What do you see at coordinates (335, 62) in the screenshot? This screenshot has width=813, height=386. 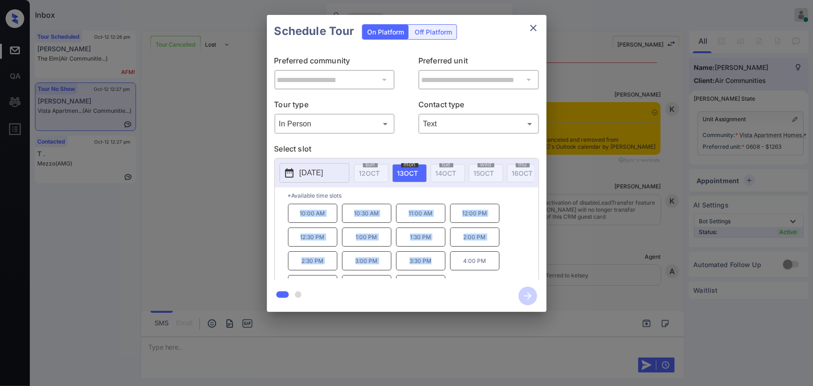 I see `p: Preferred community` at bounding box center [335, 62].